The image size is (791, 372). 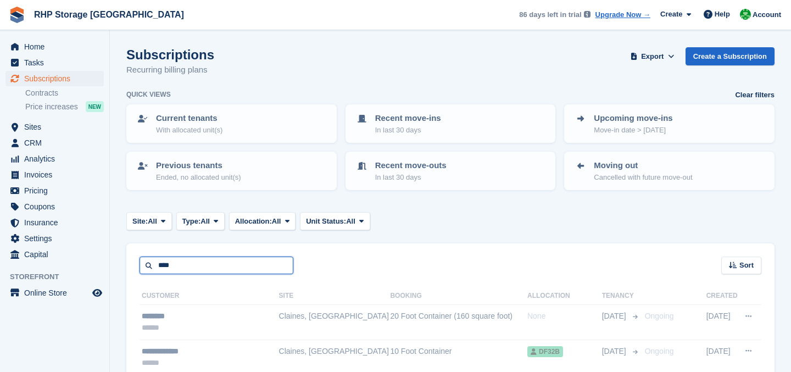 What do you see at coordinates (57, 191) in the screenshot?
I see `span: Pricing` at bounding box center [57, 191].